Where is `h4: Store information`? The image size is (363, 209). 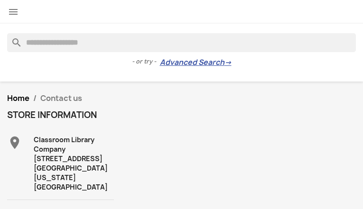 h4: Store information is located at coordinates (60, 115).